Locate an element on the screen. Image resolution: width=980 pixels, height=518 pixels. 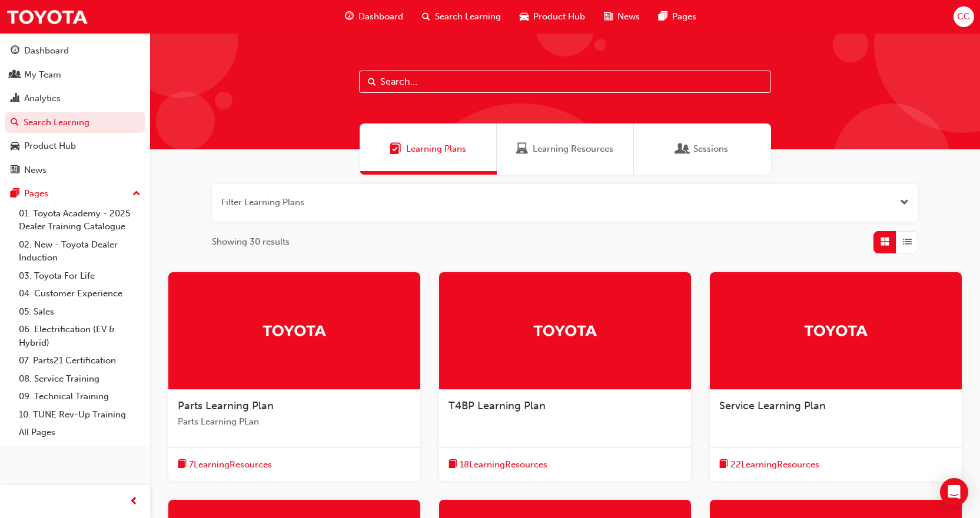
a: Learning ResourcesLearning Resources is located at coordinates (565, 149).